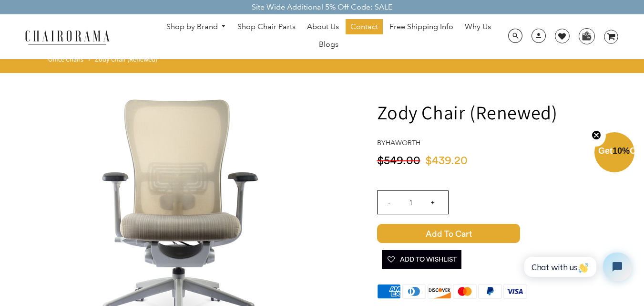 The width and height of the screenshot is (644, 306). Describe the element at coordinates (505, 112) in the screenshot. I see `h1: Zody Chair (Renewed)` at that location.